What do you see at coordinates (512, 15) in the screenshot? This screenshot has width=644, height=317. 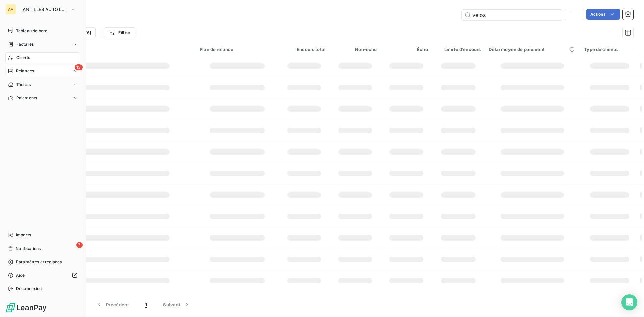 I see `input: Rechercher` at bounding box center [512, 15].